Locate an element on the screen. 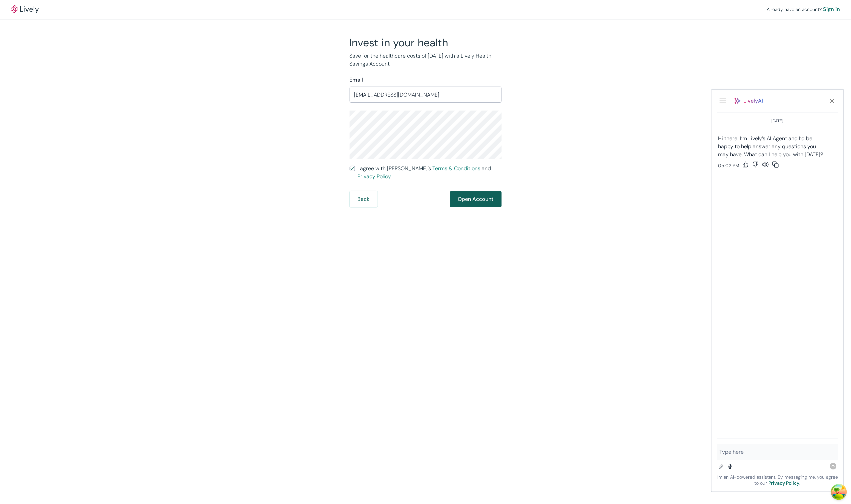  button: Copy message content to clipboard is located at coordinates (775, 164).